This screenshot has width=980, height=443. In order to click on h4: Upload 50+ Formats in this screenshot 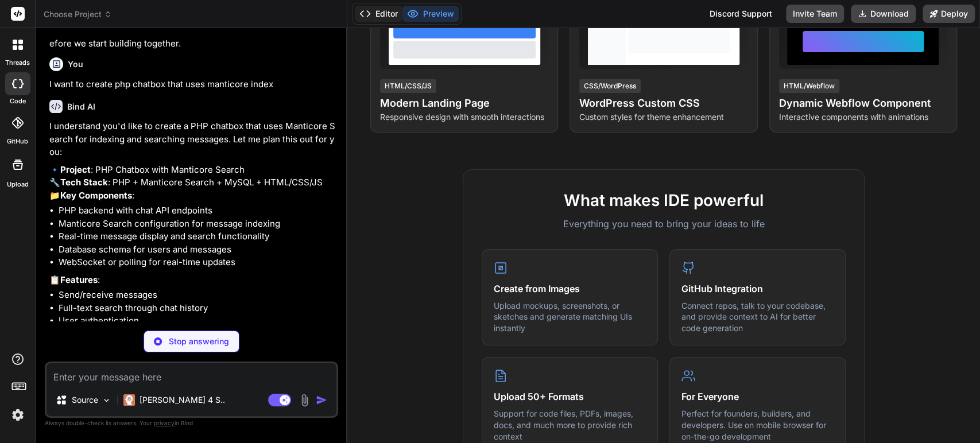, I will do `click(569, 397)`.